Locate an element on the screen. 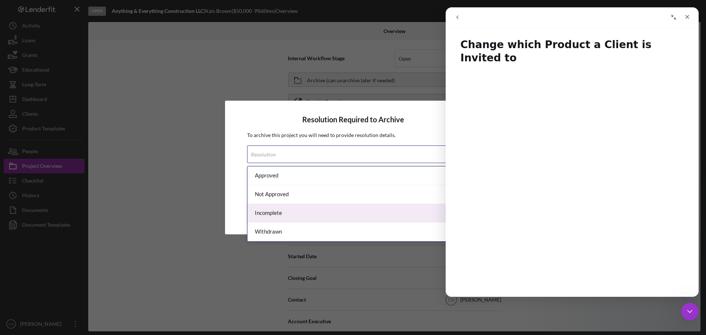 The width and height of the screenshot is (706, 335). button: go back is located at coordinates (12, 10).